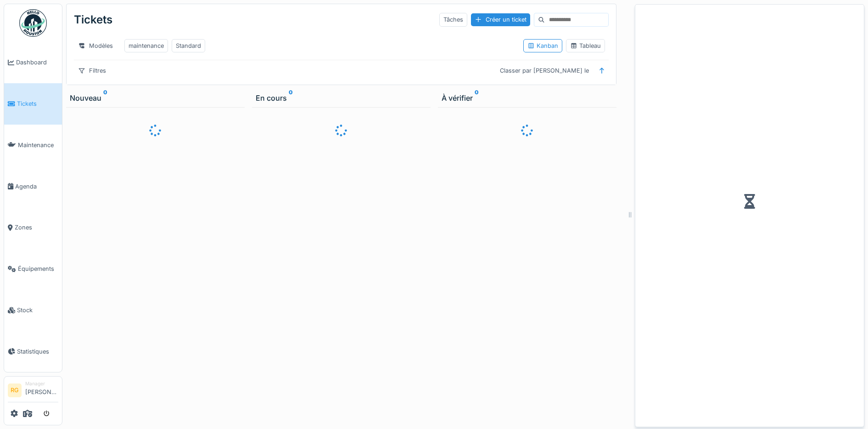 The height and width of the screenshot is (429, 868). Describe the element at coordinates (33, 227) in the screenshot. I see `a: Zones` at that location.